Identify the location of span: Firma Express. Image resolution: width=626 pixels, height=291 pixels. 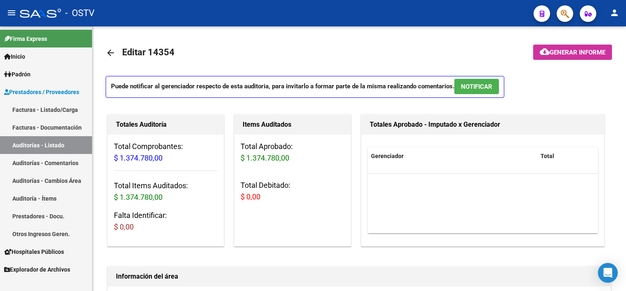
(26, 39).